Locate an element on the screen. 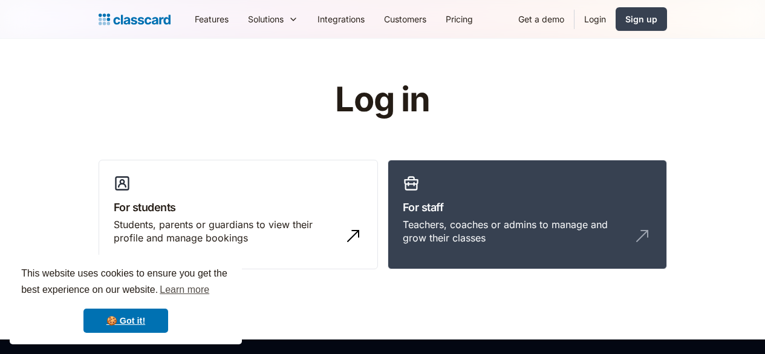  a: Login is located at coordinates (595, 19).